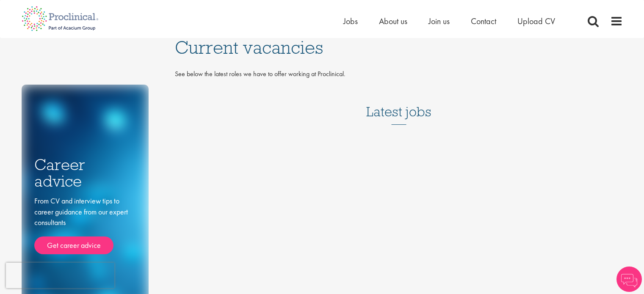  What do you see at coordinates (351, 21) in the screenshot?
I see `a: Jobs` at bounding box center [351, 21].